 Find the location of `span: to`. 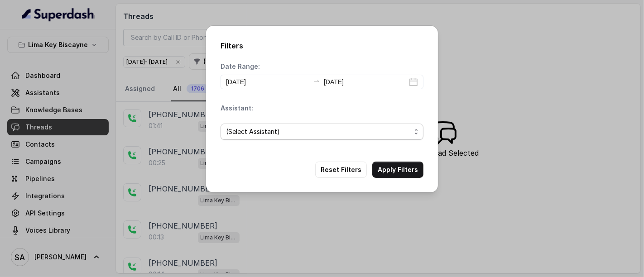

span: to is located at coordinates (317, 81).